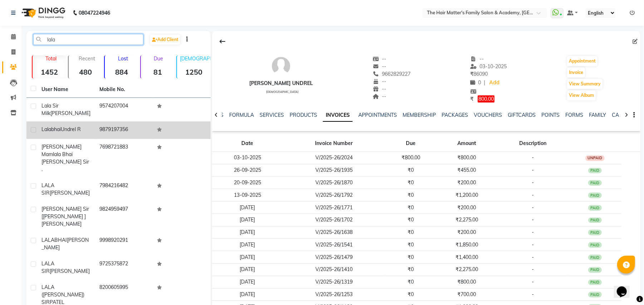  What do you see at coordinates (247, 157) in the screenshot?
I see `td: 03-10-2025` at bounding box center [247, 157].